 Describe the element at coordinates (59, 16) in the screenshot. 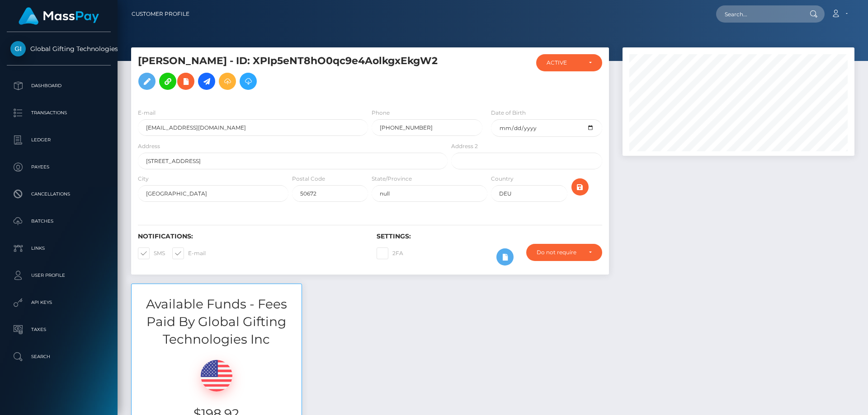

I see `img: MassPay Logo` at that location.